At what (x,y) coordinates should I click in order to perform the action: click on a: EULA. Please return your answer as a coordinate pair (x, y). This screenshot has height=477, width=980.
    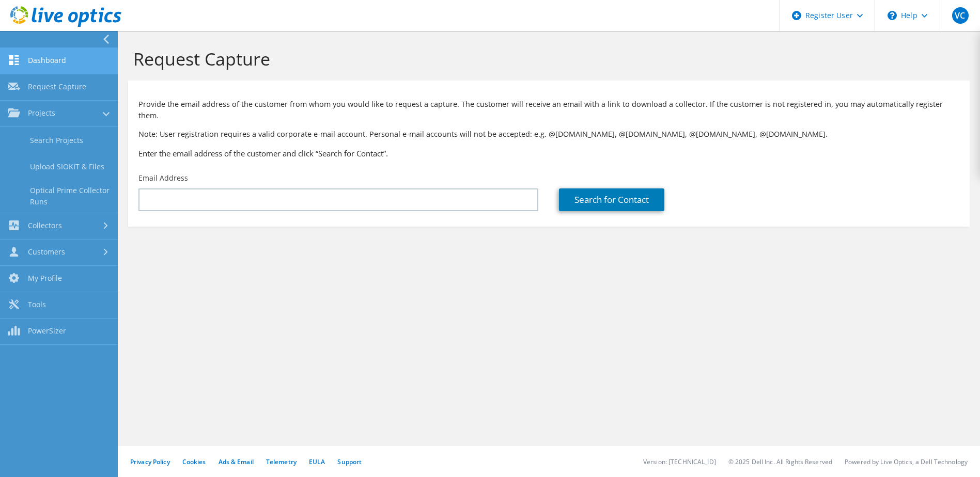
    Looking at the image, I should click on (317, 462).